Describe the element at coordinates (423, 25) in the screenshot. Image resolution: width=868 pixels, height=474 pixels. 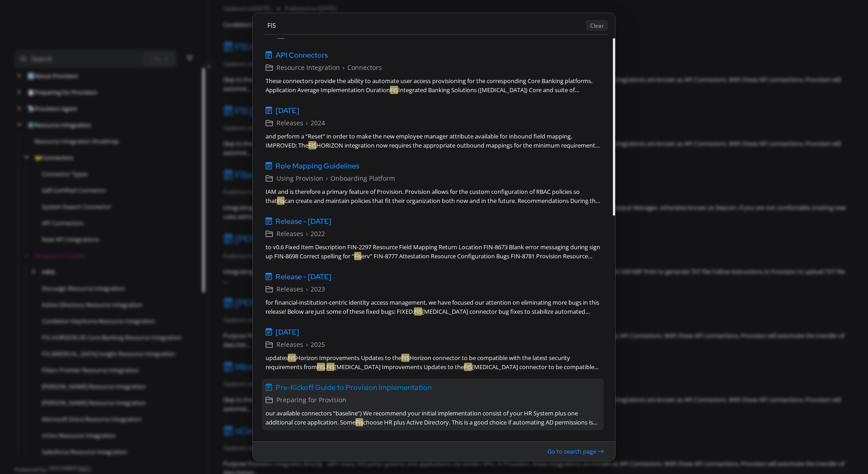
I see `input: Enter Keywords` at that location.